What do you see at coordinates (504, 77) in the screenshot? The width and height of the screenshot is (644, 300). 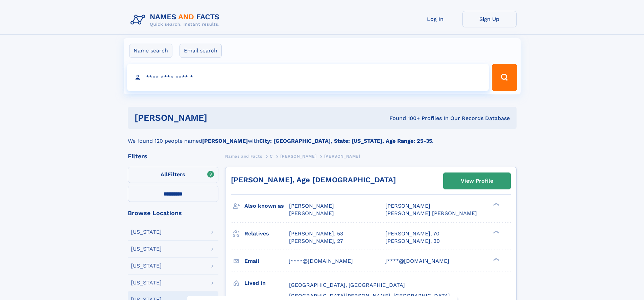 I see `button: Search Button` at bounding box center [504, 77].